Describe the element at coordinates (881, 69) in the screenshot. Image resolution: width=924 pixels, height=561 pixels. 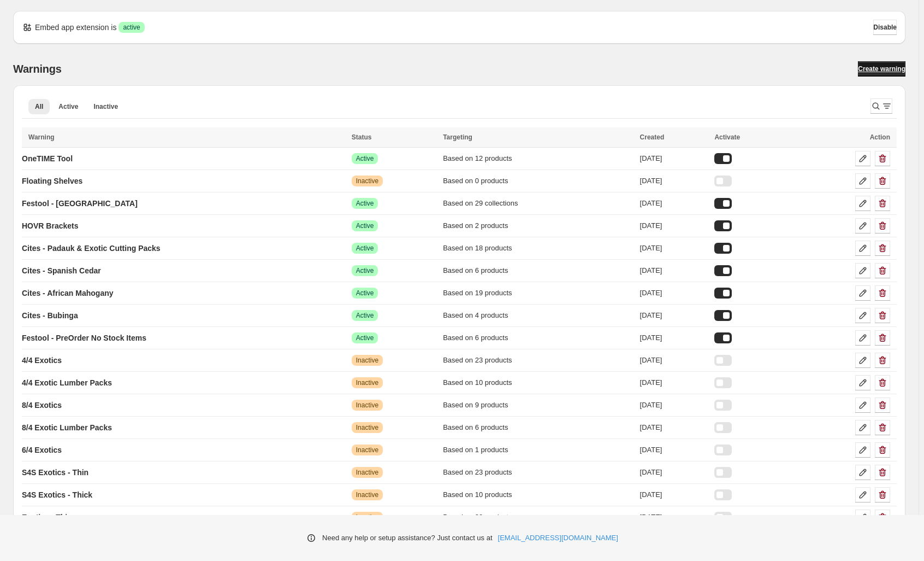
I see `a: Create warning` at that location.